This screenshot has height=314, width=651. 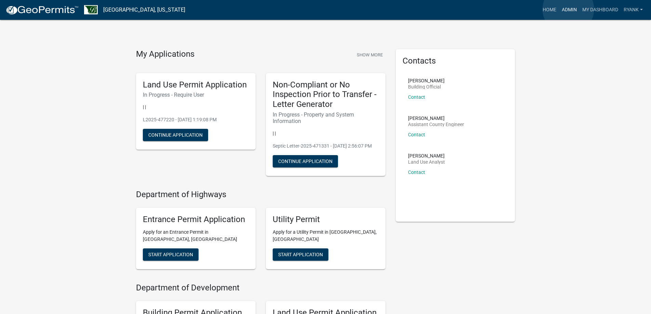 I want to click on h4: My Applications, so click(x=165, y=54).